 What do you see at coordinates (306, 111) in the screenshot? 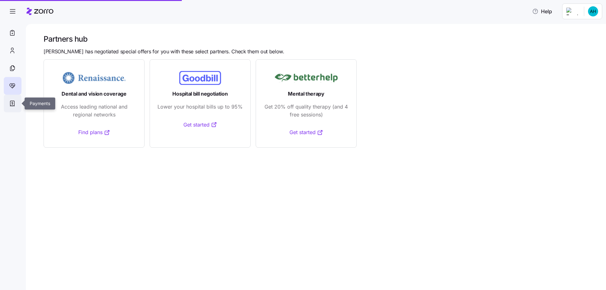
I see `span: Get 20% off quality therapy (and 4 free sessions)` at bounding box center [306, 111].